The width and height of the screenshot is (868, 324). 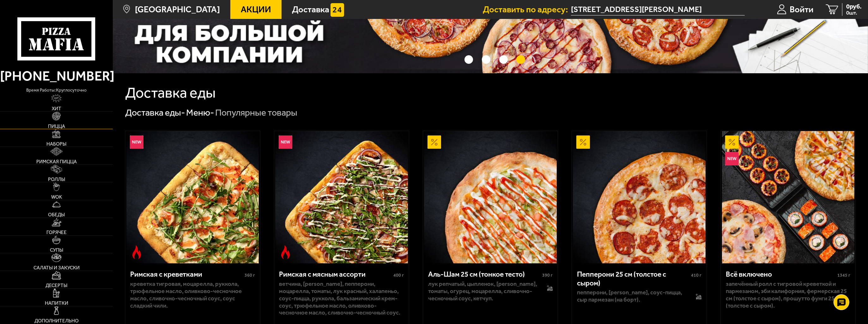 I want to click on span: 1345 г, so click(x=844, y=275).